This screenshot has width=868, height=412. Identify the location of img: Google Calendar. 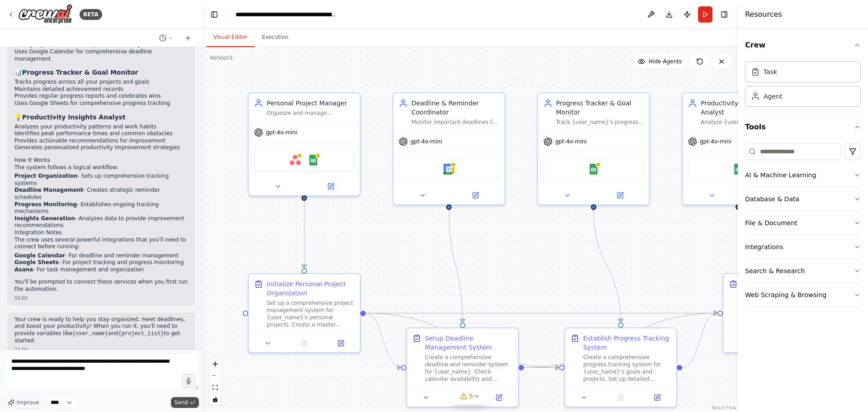
(449, 170).